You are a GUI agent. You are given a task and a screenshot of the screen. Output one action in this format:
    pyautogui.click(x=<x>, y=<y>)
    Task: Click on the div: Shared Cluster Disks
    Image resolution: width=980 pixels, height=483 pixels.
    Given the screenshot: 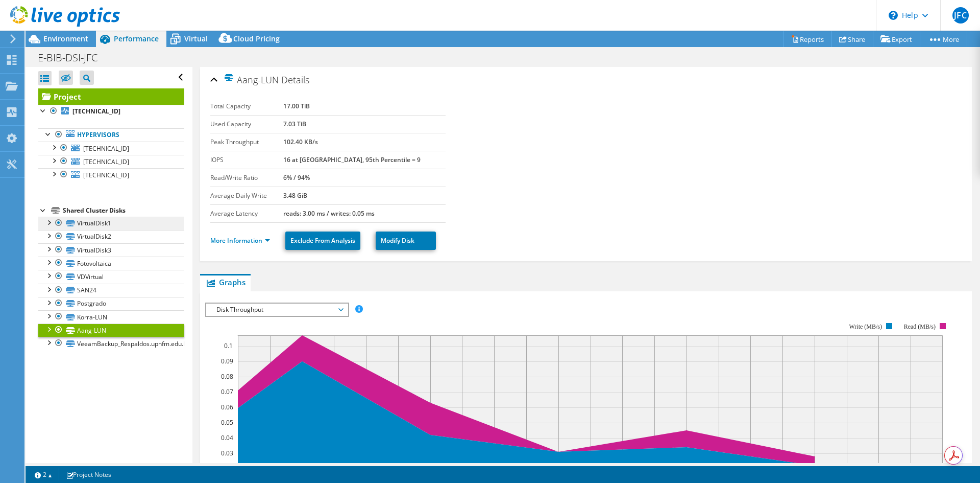 What is the action you would take?
    pyautogui.click(x=124, y=211)
    